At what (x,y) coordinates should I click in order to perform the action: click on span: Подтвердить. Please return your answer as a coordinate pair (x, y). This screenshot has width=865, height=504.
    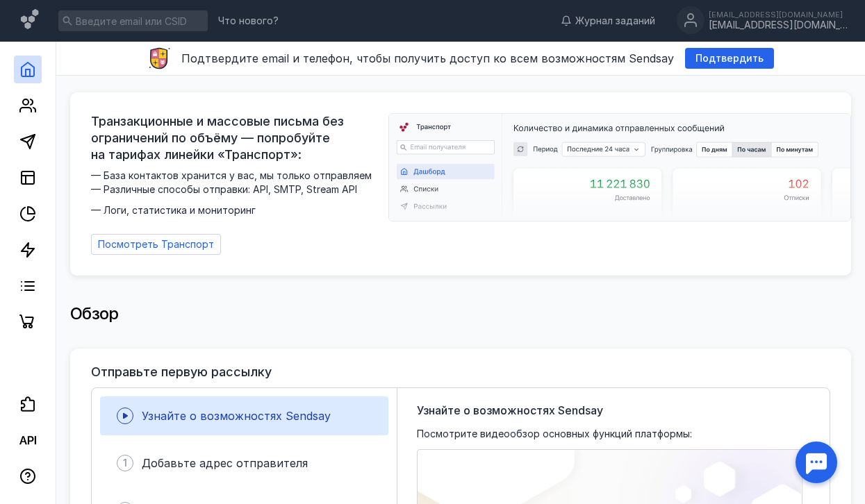
    Looking at the image, I should click on (730, 58).